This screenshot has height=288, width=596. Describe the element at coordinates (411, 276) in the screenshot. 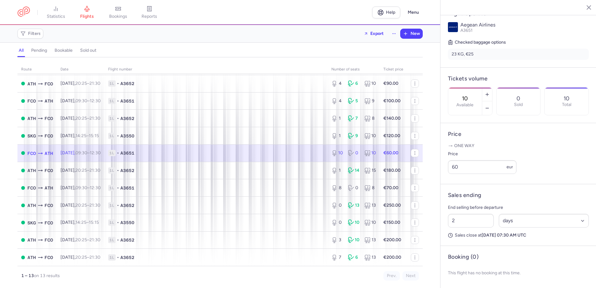

I see `button: Next` at that location.